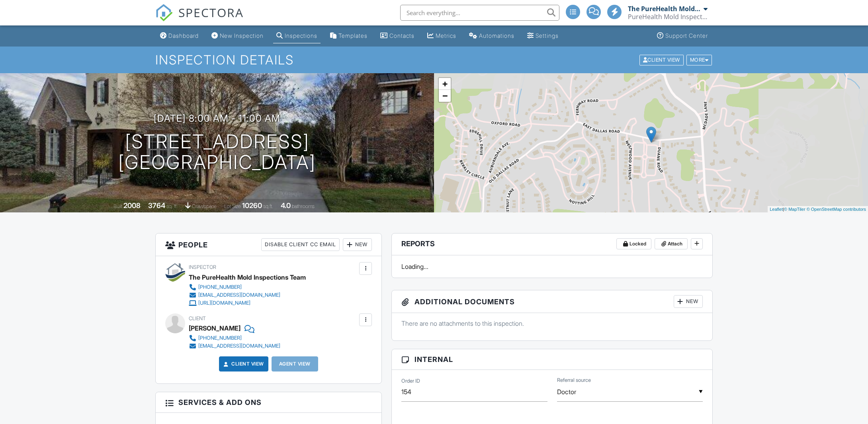 The width and height of the screenshot is (868, 424). What do you see at coordinates (699, 60) in the screenshot?
I see `div: More` at bounding box center [699, 60].